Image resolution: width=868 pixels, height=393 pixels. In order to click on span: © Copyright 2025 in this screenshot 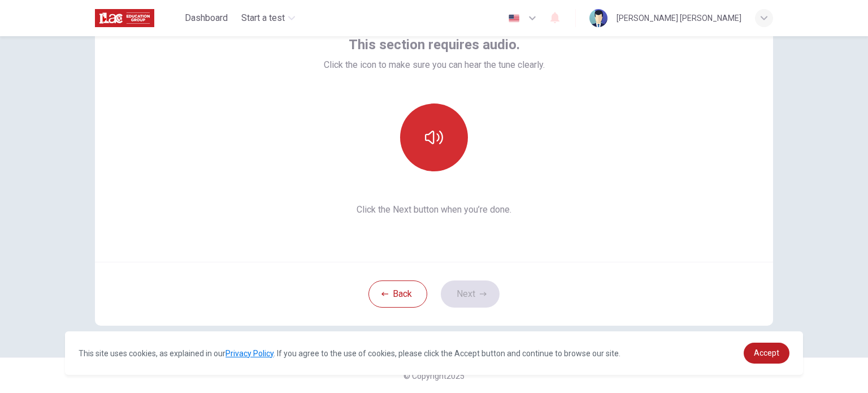, I will do `click(434, 375)`.